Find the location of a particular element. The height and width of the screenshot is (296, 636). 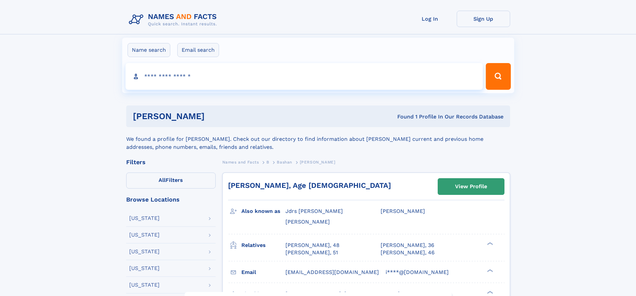

span: B is located at coordinates (268, 162).